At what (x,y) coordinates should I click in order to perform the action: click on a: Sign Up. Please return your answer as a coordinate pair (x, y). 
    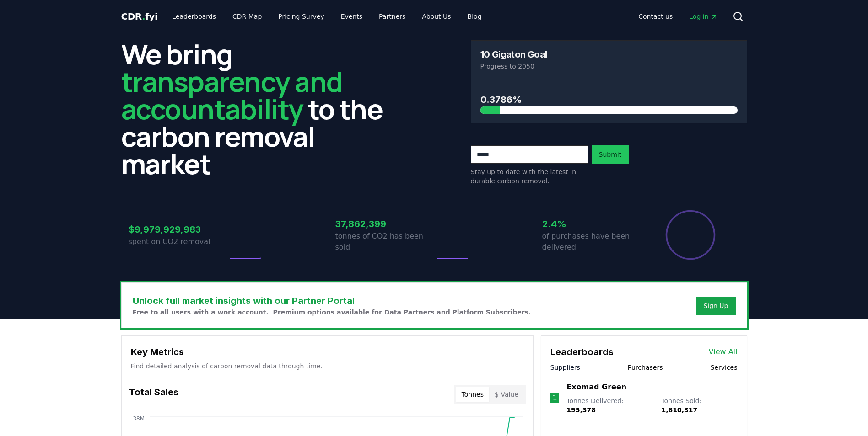
    Looking at the image, I should click on (716, 306).